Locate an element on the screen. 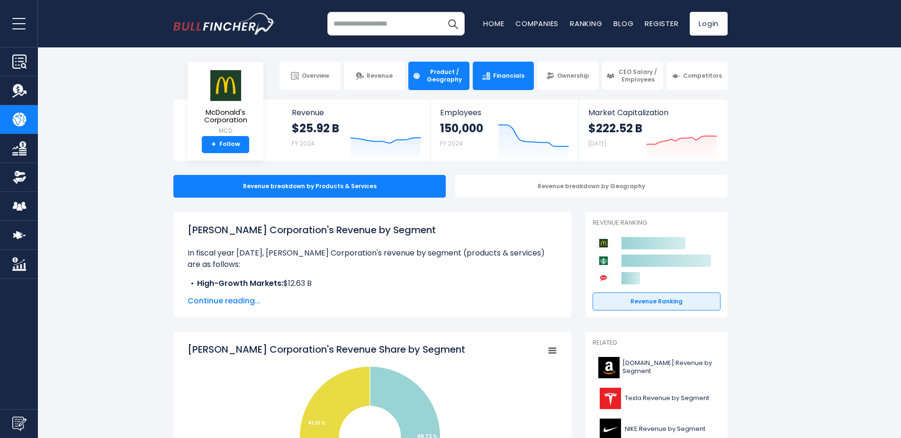 Image resolution: width=901 pixels, height=438 pixels. span: NIKE Revenue by Segment is located at coordinates (665, 429).